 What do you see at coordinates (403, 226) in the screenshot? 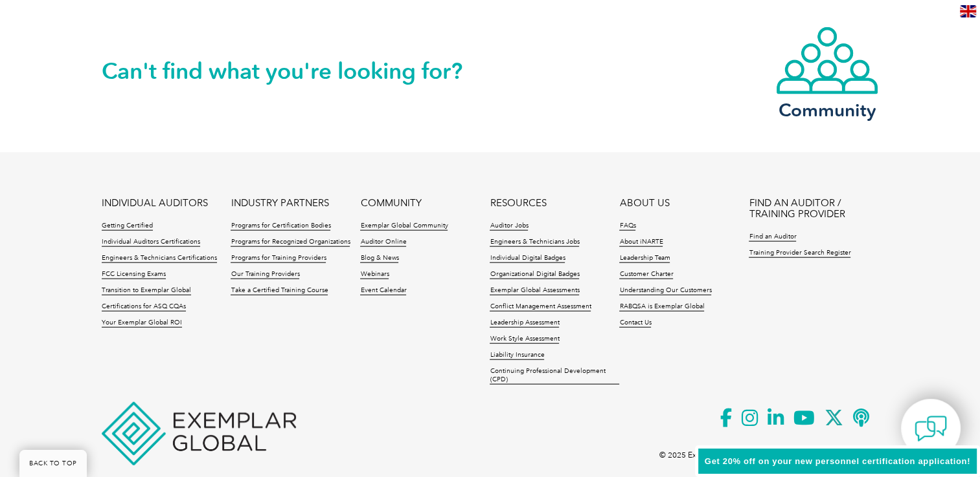
I see `a: Exemplar Global Community` at bounding box center [403, 226].